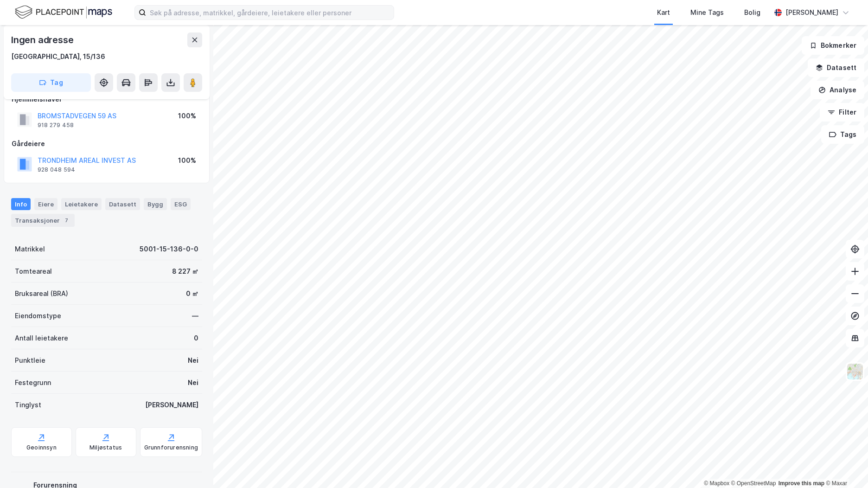  What do you see at coordinates (64, 12) in the screenshot?
I see `img: logo.f888ab2527a4732fd821a326f86c7f29.svg` at bounding box center [64, 12].